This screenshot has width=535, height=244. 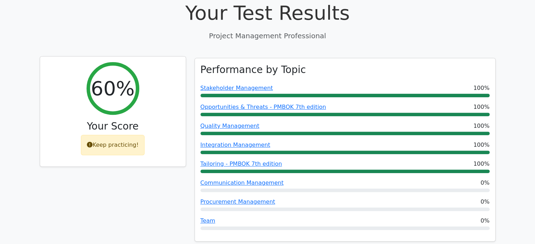 What do you see at coordinates (267, 36) in the screenshot?
I see `p: Project Management Professional` at bounding box center [267, 36].